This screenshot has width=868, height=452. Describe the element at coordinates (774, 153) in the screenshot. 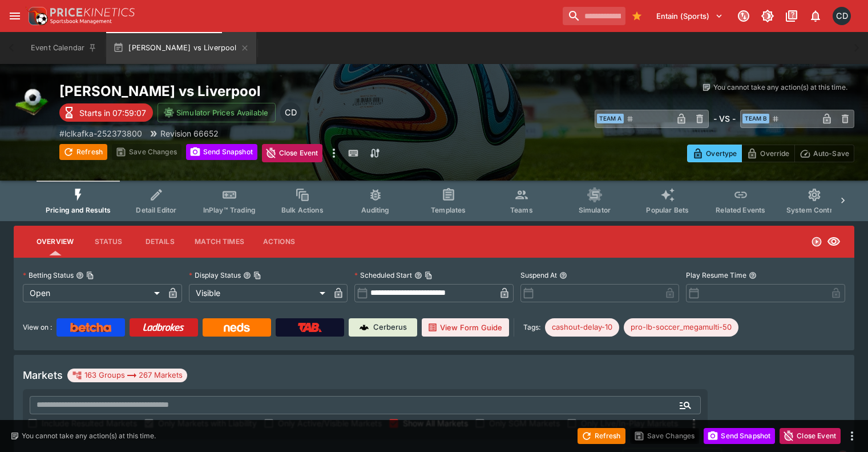

I see `p: Override` at that location.